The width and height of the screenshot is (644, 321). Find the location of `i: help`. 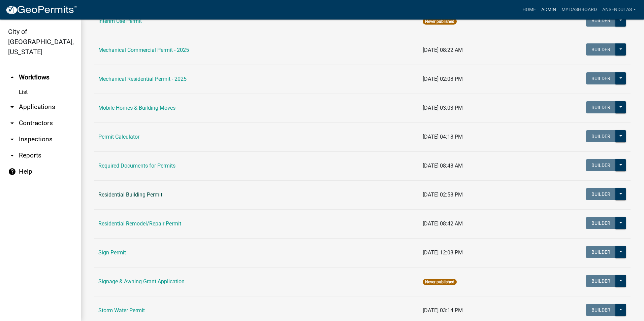

i: help is located at coordinates (12, 172).